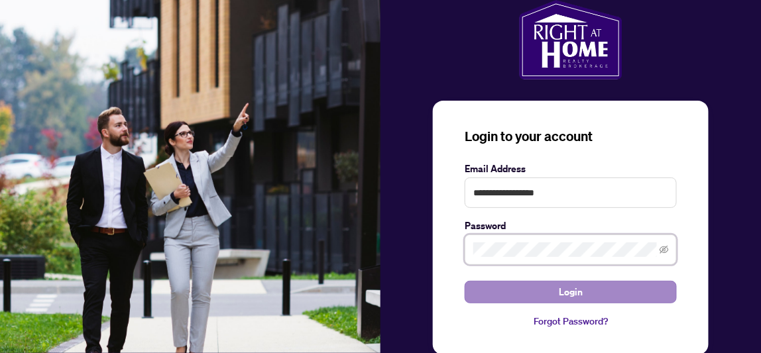  What do you see at coordinates (571, 137) in the screenshot?
I see `h3: Login to your account` at bounding box center [571, 137].